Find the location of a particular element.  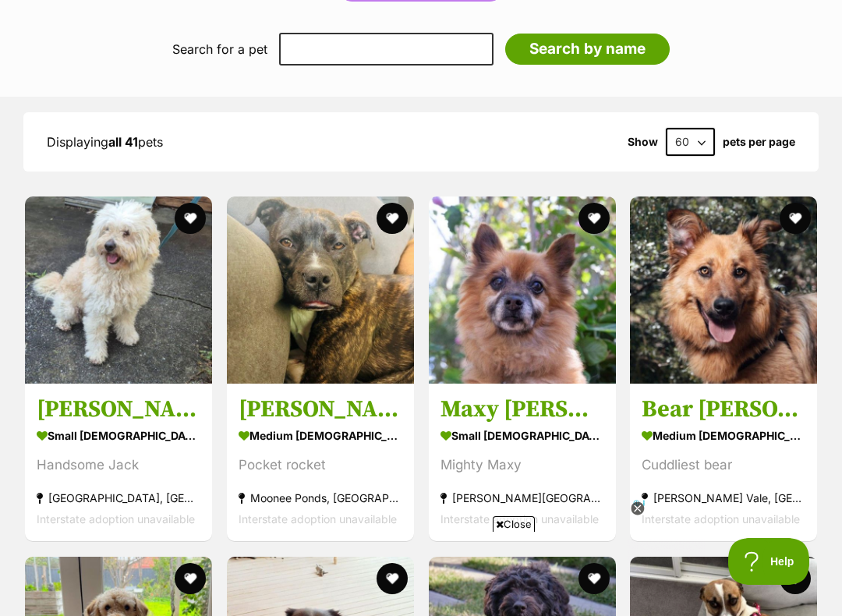

label: pets per page is located at coordinates (759, 142).